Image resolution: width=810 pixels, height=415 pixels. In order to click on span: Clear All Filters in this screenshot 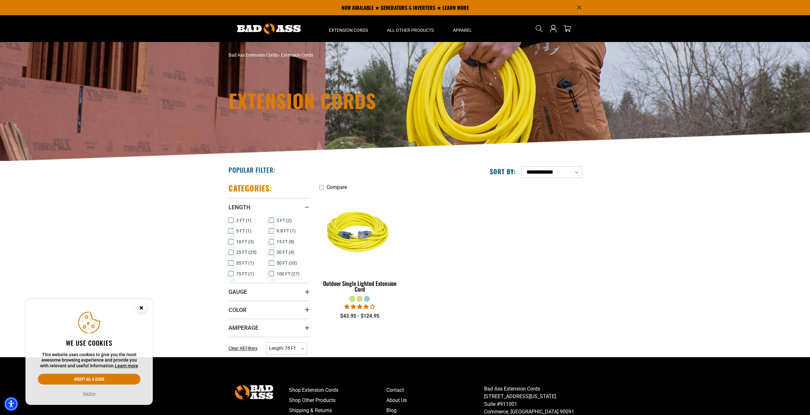, I will do `click(243, 348)`.